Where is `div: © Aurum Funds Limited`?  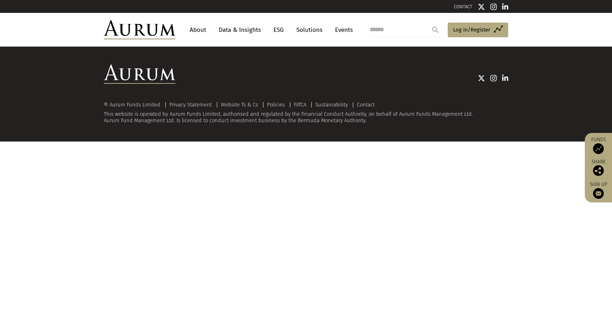 div: © Aurum Funds Limited is located at coordinates (134, 105).